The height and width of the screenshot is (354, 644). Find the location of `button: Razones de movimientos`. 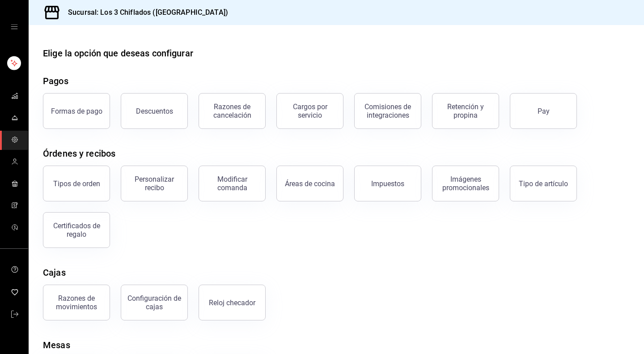

button: Razones de movimientos is located at coordinates (77, 302).